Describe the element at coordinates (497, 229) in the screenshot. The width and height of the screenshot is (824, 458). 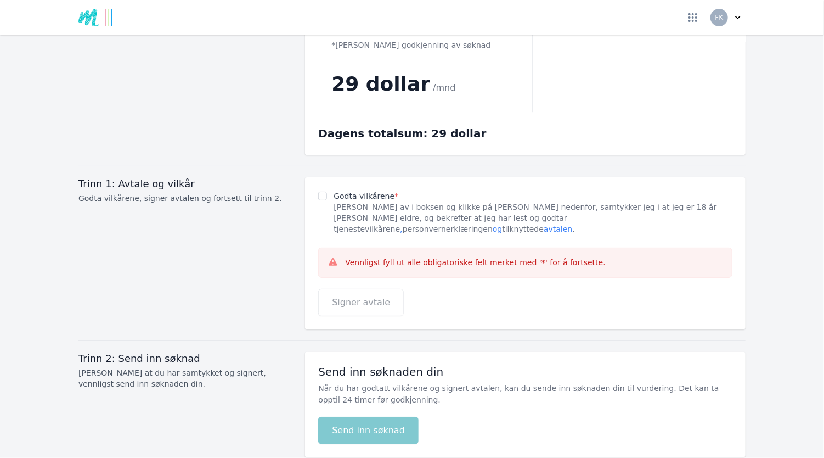
I see `a: og` at that location.